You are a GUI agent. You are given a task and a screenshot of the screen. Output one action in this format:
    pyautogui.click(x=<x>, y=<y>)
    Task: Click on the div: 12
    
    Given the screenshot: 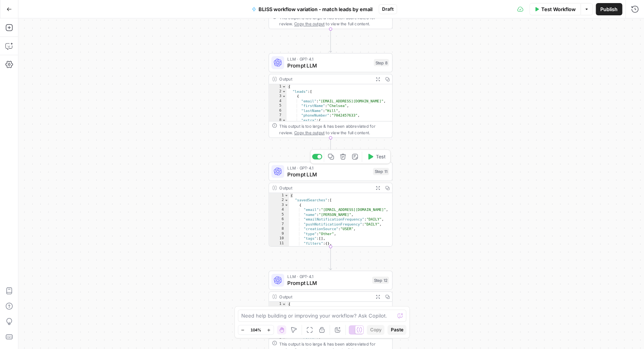 What is the action you would take?
    pyautogui.click(x=279, y=248)
    